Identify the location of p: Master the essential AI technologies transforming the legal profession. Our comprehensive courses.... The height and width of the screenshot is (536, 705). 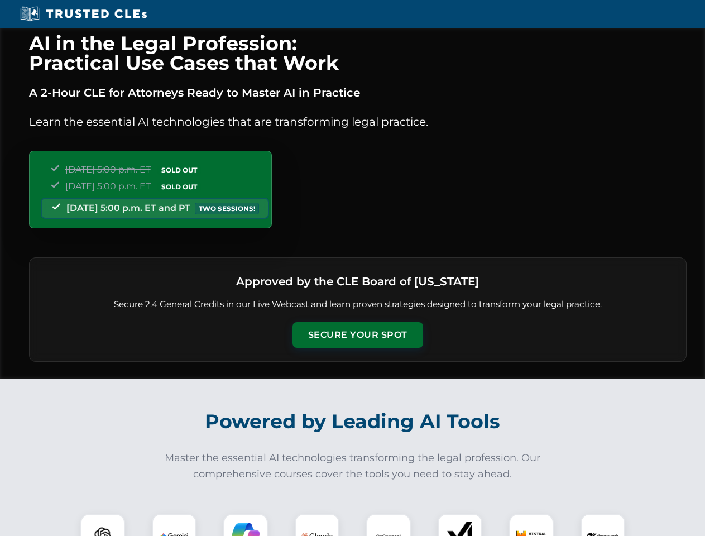
(353, 466).